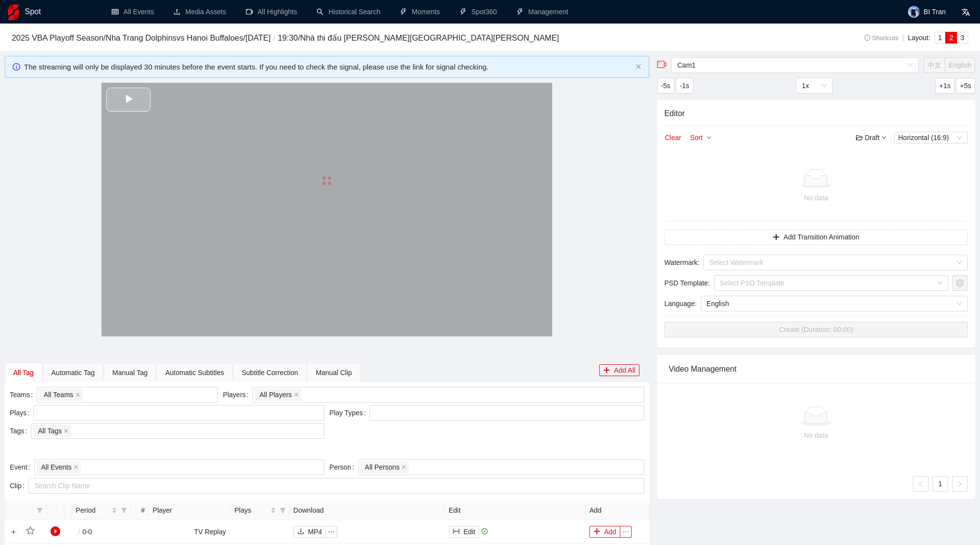 The height and width of the screenshot is (545, 980). What do you see at coordinates (19, 486) in the screenshot?
I see `label: Clip` at bounding box center [19, 486].